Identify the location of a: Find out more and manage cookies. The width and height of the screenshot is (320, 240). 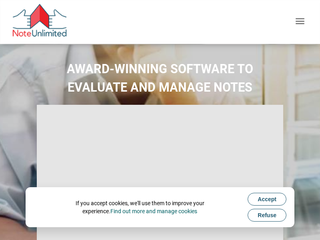
(154, 211).